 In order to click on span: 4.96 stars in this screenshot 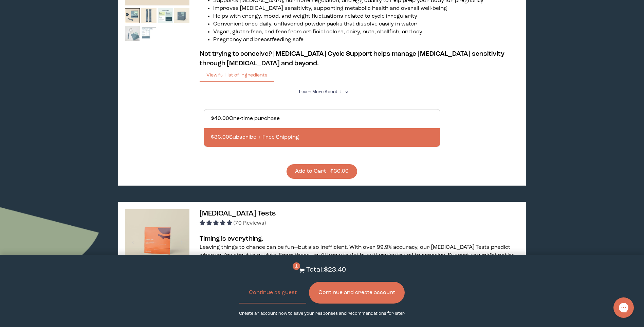, I will do `click(217, 223)`.